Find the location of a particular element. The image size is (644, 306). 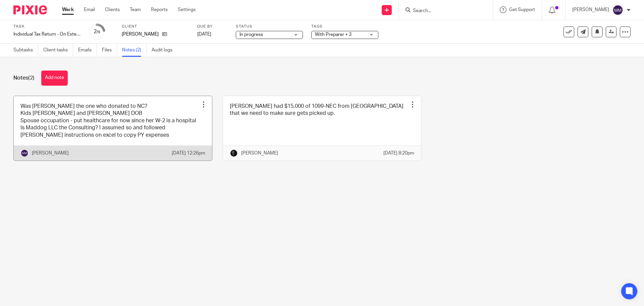

a: Notes (2) is located at coordinates (134, 50).